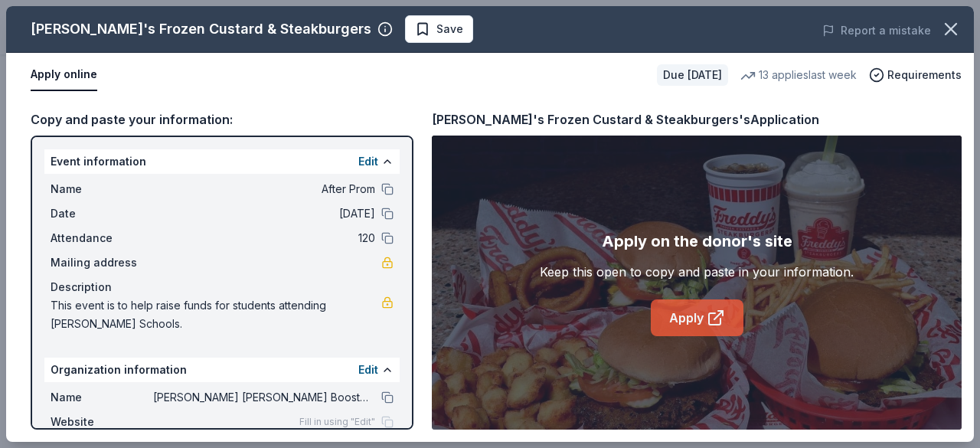  I want to click on span: Attendance, so click(102, 238).